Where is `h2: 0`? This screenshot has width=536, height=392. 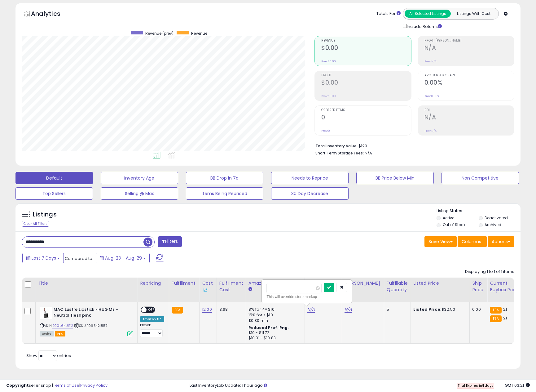
h2: 0 is located at coordinates (366, 118).